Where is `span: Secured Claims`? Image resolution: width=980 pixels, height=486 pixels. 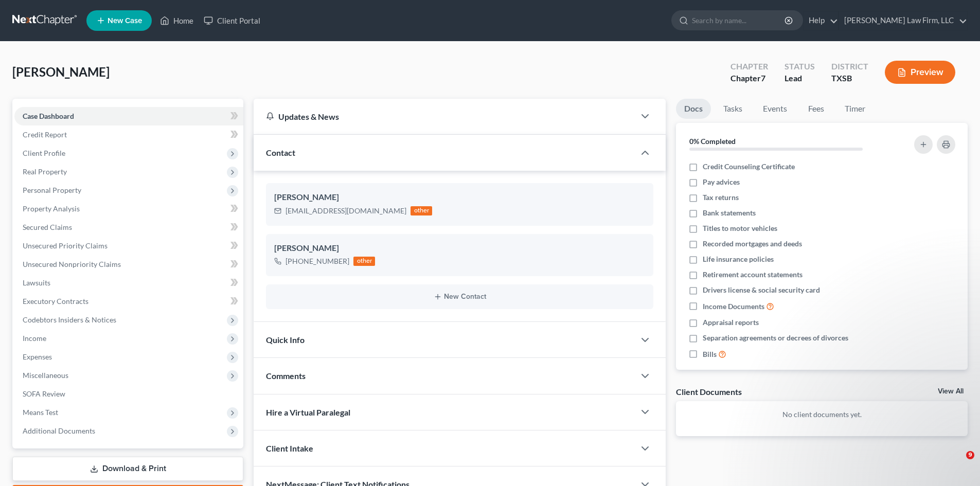
span: Secured Claims is located at coordinates (47, 227).